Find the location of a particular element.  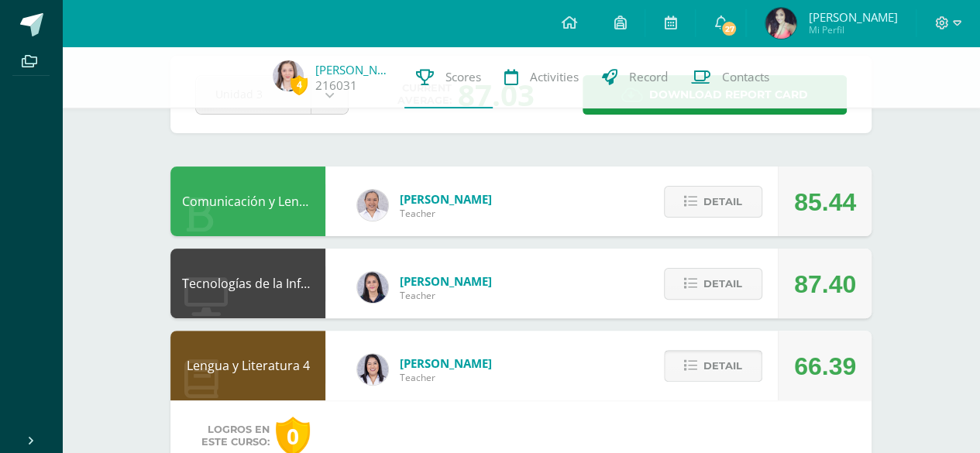

span: Activities is located at coordinates (554, 77).